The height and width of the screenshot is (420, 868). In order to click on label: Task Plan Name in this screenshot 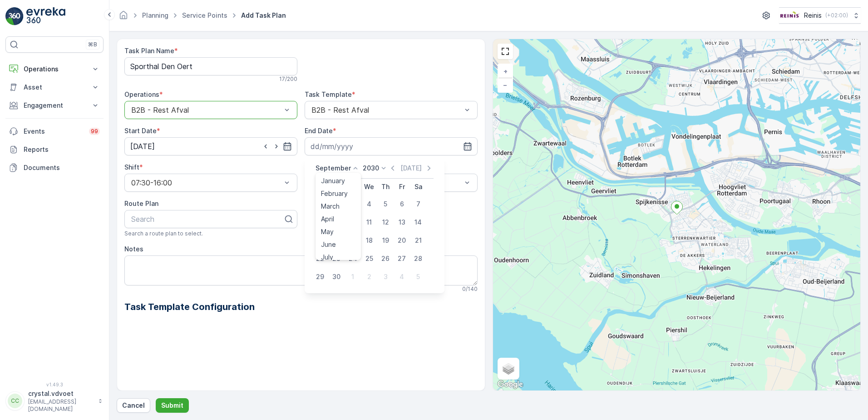, I will do `click(149, 50)`.